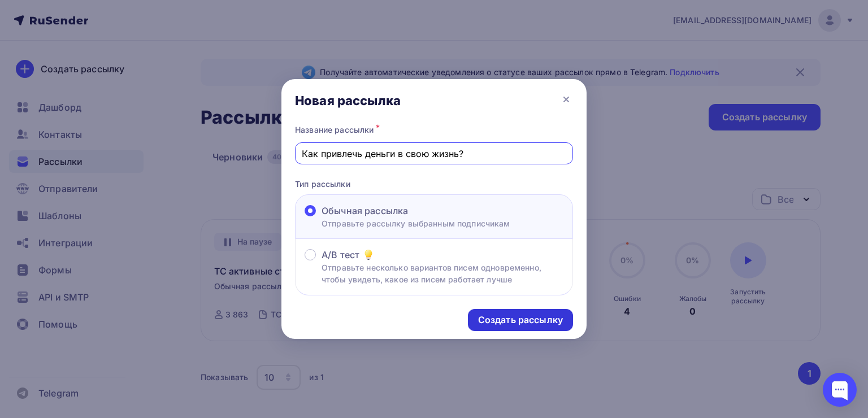 This screenshot has width=868, height=418. Describe the element at coordinates (365, 211) in the screenshot. I see `span: Обычная рассылка` at that location.